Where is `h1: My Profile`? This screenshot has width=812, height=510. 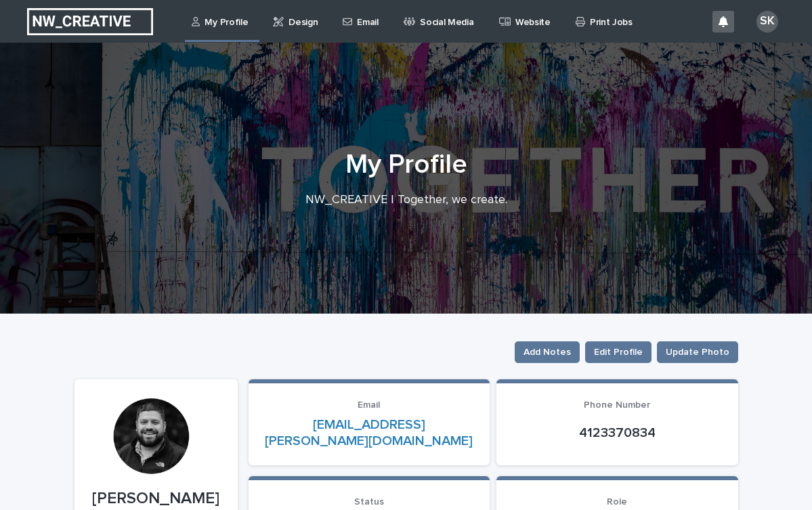
h1: My Profile is located at coordinates (406, 164).